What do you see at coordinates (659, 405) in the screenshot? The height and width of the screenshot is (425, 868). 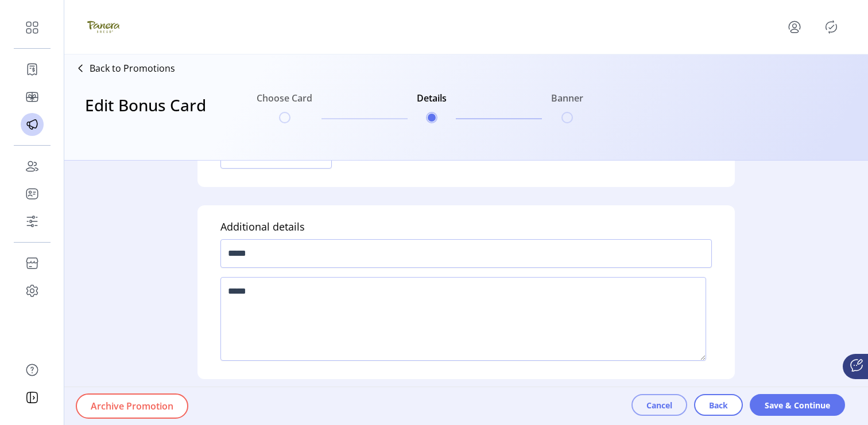 I see `button: Cancel` at bounding box center [659, 405].